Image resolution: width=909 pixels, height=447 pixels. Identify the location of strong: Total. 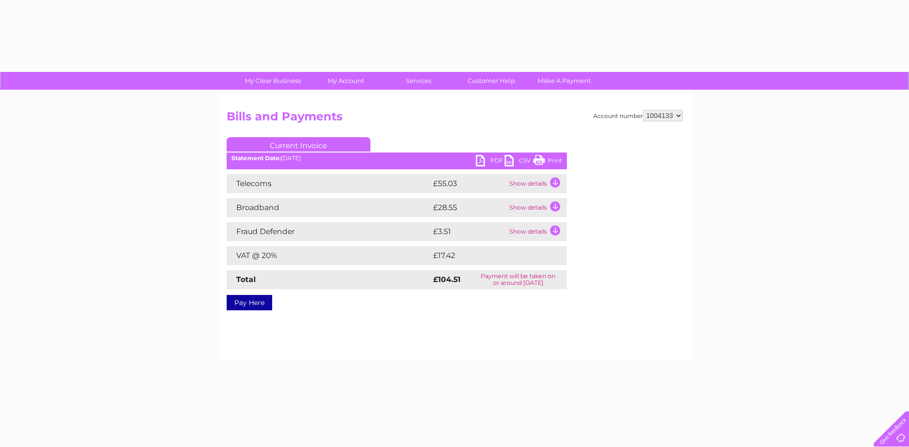
(246, 279).